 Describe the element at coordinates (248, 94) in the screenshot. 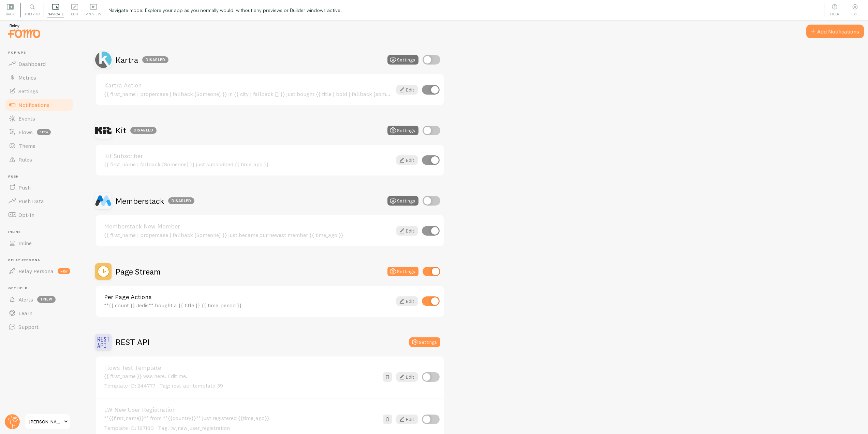

I see `div: {{ first_name | propercase | fallback [Someone] }} in {{ city | fallback [] }} just bought {{ tit...` at that location.